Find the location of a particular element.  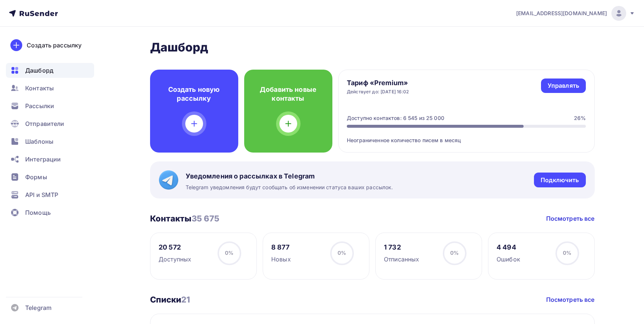

div: Доступных is located at coordinates (175, 259).